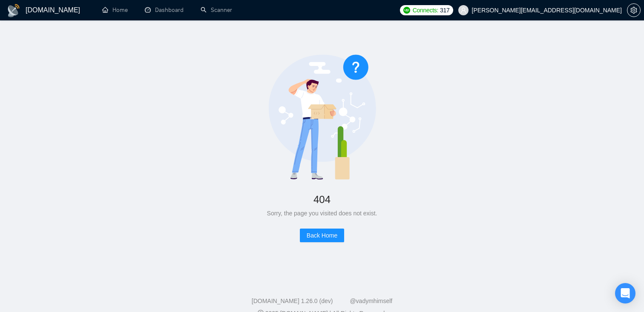  What do you see at coordinates (407, 10) in the screenshot?
I see `img: upwork-logo.png` at bounding box center [407, 10].